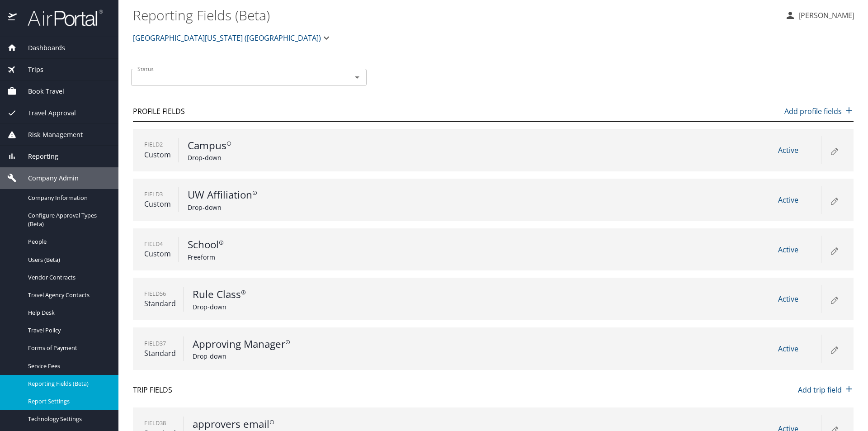 The width and height of the screenshot is (868, 431). What do you see at coordinates (159, 111) in the screenshot?
I see `p: Profile Fields` at bounding box center [159, 111].